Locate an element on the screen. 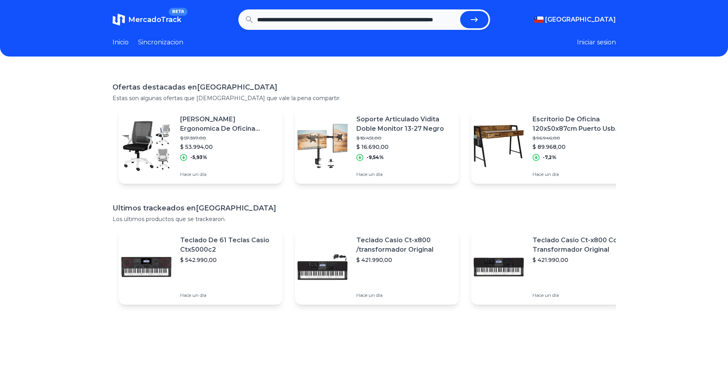 The height and width of the screenshot is (384, 728). p: Teclado Casio Ct-x800 Con Transformador Original is located at coordinates (580, 245).